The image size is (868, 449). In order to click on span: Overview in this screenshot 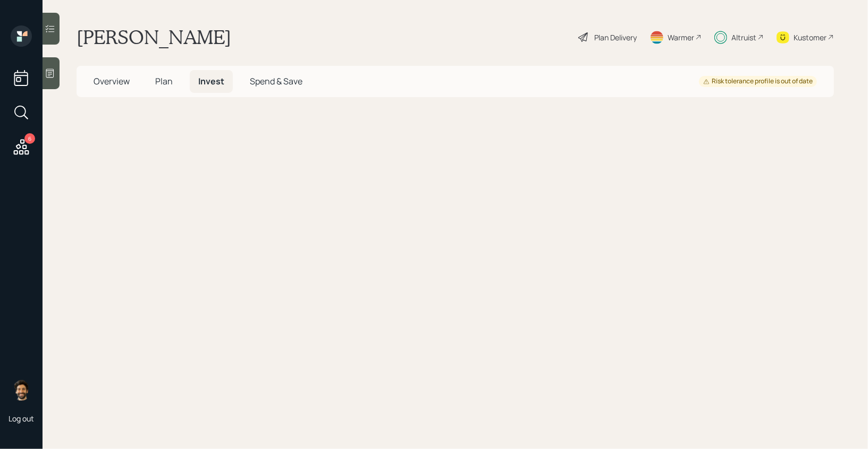, I will do `click(112, 81)`.